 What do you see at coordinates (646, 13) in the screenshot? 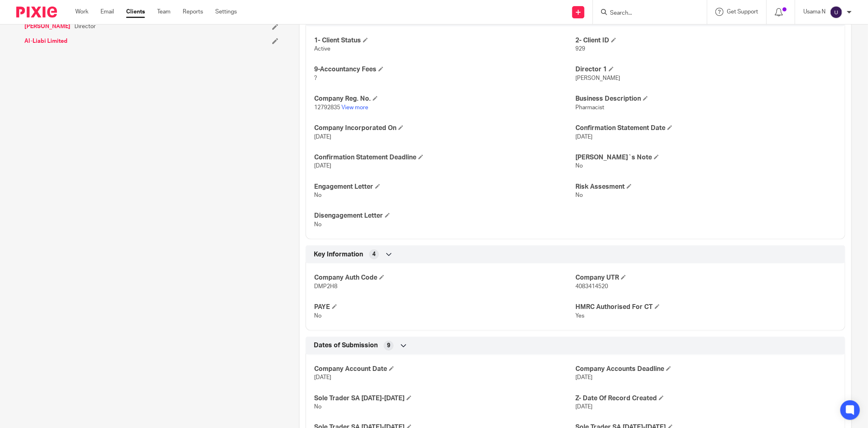
I see `input: Search` at bounding box center [646, 13].